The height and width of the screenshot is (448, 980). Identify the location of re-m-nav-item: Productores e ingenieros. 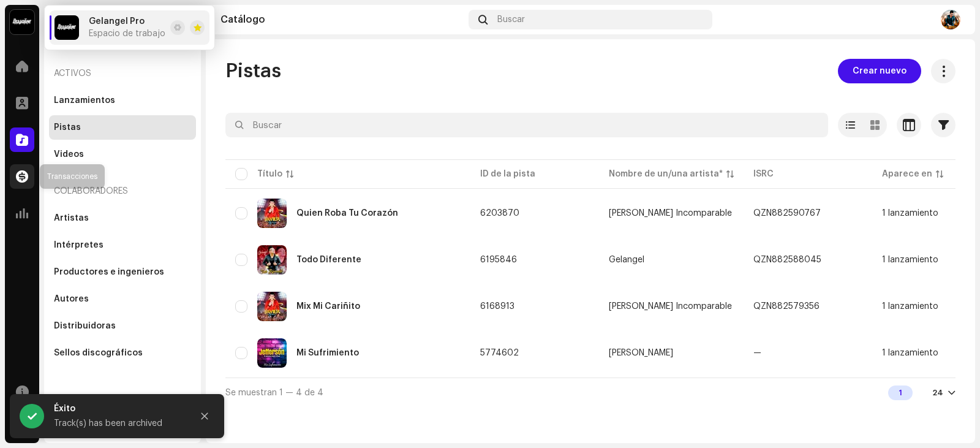
(123, 272).